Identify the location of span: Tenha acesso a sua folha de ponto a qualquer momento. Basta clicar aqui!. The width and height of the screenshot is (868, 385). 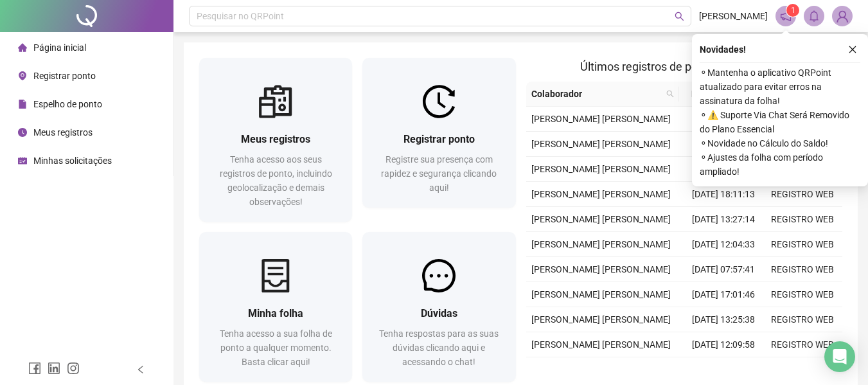
(276, 347).